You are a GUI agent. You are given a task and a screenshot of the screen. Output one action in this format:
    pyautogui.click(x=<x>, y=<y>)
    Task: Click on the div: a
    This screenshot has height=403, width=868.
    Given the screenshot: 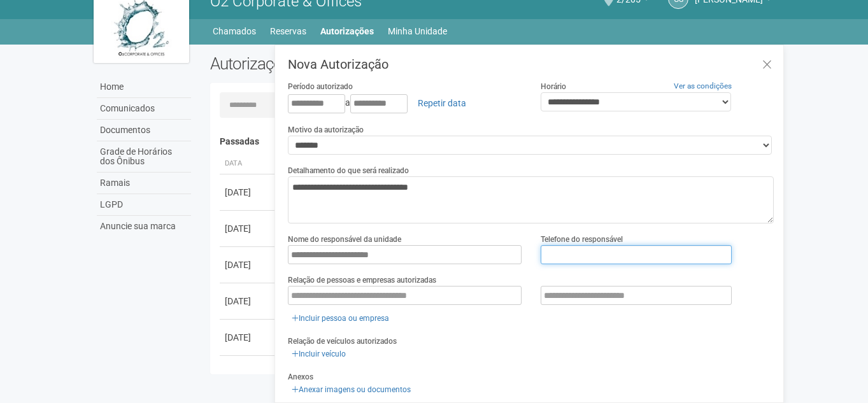 What is the action you would take?
    pyautogui.click(x=404, y=103)
    